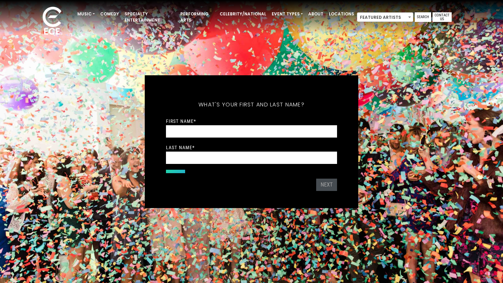  Describe the element at coordinates (316, 14) in the screenshot. I see `a: About` at that location.